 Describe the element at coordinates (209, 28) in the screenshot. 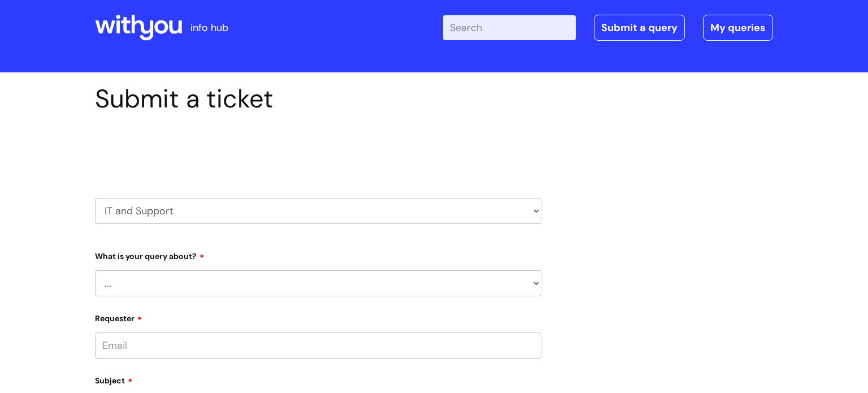

I see `p: info hub` at that location.